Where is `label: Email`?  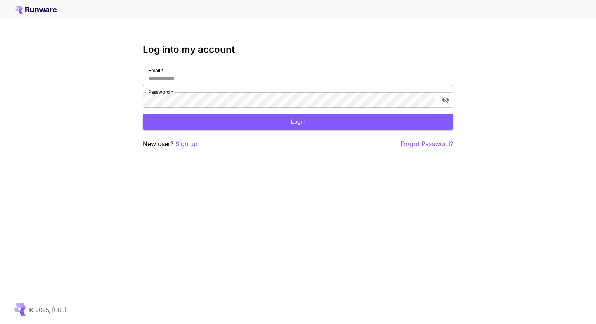
label: Email is located at coordinates (156, 70).